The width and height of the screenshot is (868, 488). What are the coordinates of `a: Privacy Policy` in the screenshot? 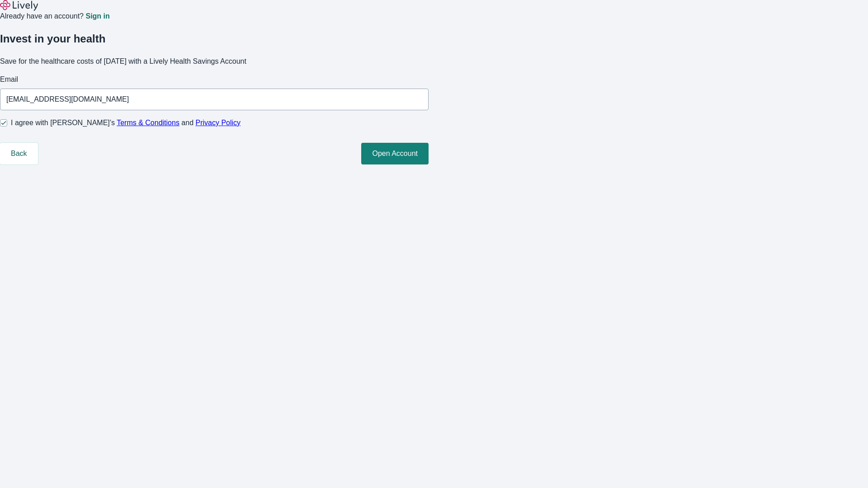 It's located at (218, 122).